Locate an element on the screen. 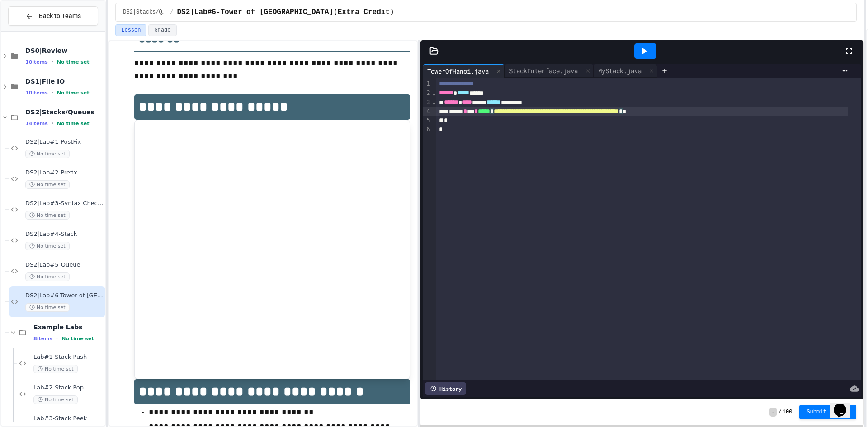  button: Submit Answer is located at coordinates (828, 412).